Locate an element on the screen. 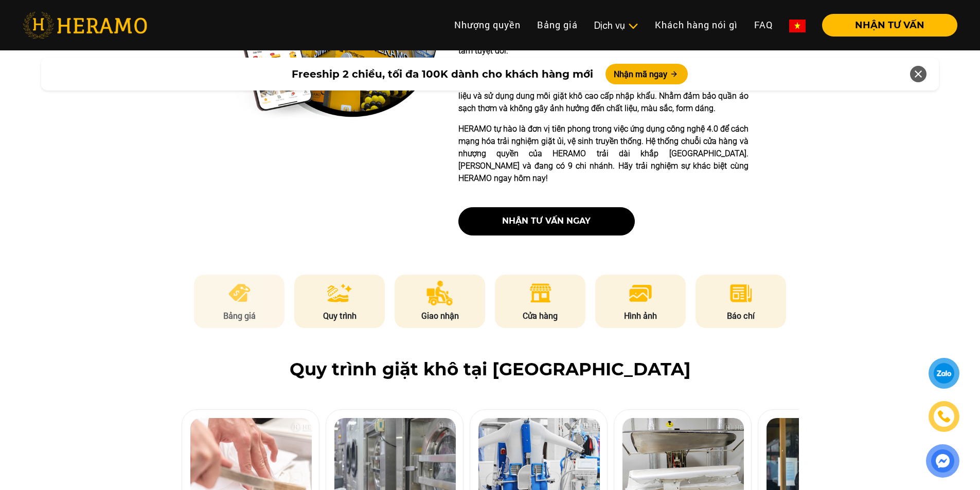 The width and height of the screenshot is (980, 490). span: Freeship 2 chiều, tối đa 100K dành cho khách hàng mới is located at coordinates (442, 74).